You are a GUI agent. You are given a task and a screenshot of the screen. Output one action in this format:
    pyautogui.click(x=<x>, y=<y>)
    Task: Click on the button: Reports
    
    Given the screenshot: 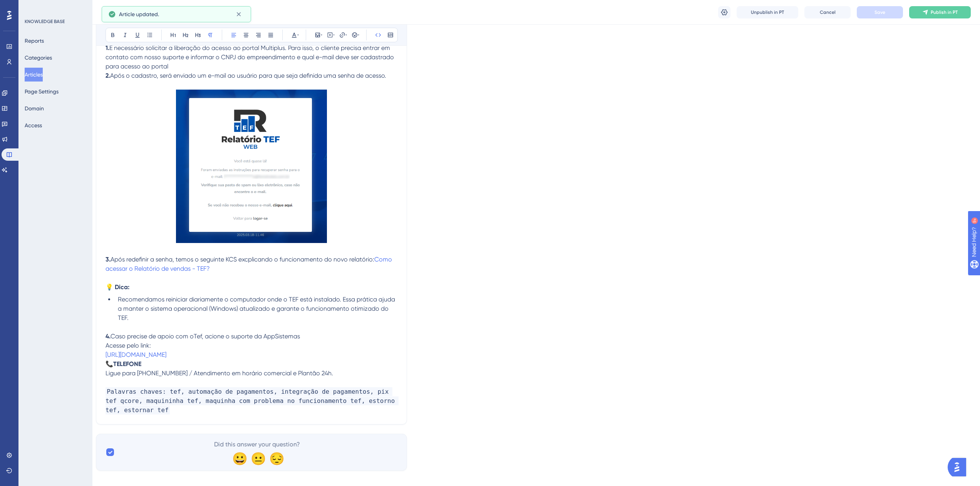 What is the action you would take?
    pyautogui.click(x=34, y=41)
    